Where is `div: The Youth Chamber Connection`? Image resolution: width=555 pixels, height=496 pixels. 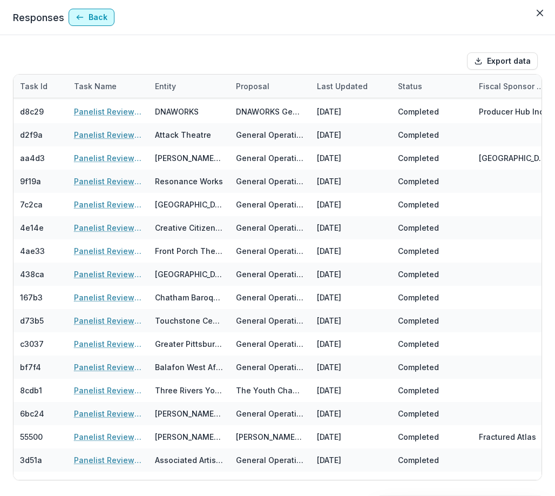
div: The Youth Chamber Connection is located at coordinates (270, 390).